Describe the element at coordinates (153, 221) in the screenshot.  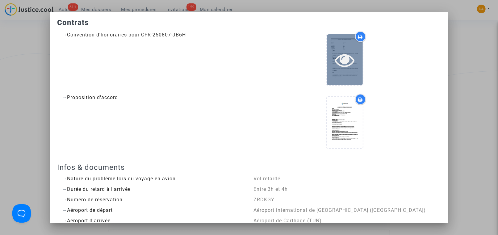
I see `div: Aéroport d'arrivée` at that location.